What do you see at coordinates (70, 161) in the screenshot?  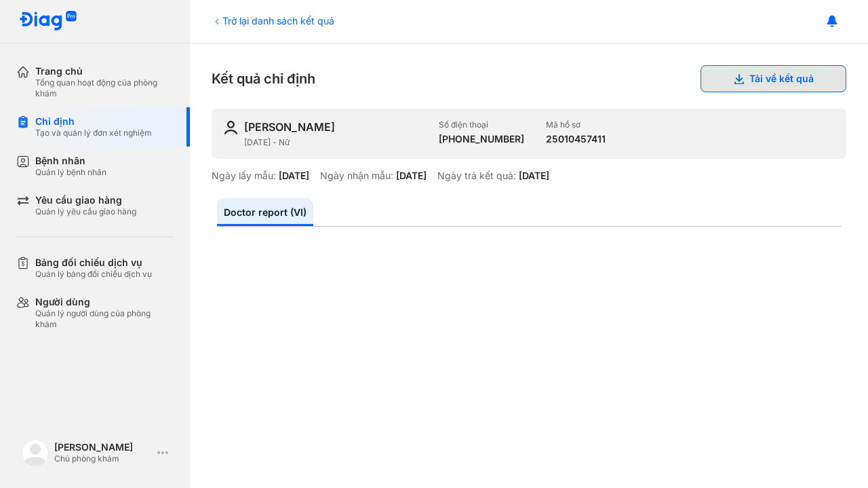 I see `div: Bệnh nhân` at bounding box center [70, 161].